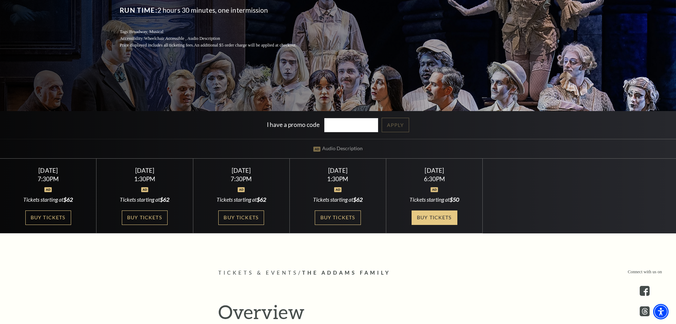 The height and width of the screenshot is (324, 676). I want to click on p: 2 hours 30 minutes, one intermission, so click(217, 10).